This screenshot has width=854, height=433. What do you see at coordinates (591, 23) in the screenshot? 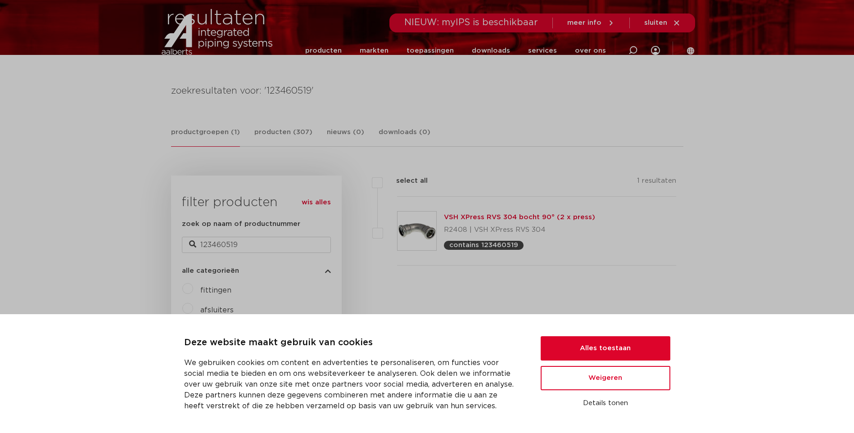
I see `a: meer info` at bounding box center [591, 23].